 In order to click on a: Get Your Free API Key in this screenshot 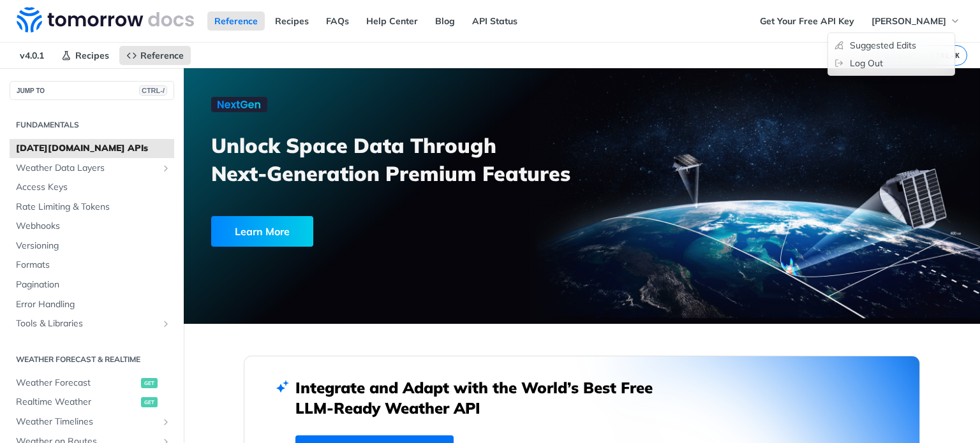, I will do `click(807, 21)`.